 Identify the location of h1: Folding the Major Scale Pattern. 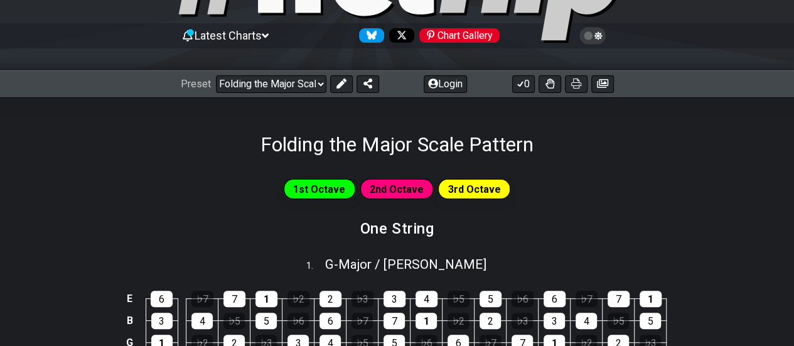
(397, 144).